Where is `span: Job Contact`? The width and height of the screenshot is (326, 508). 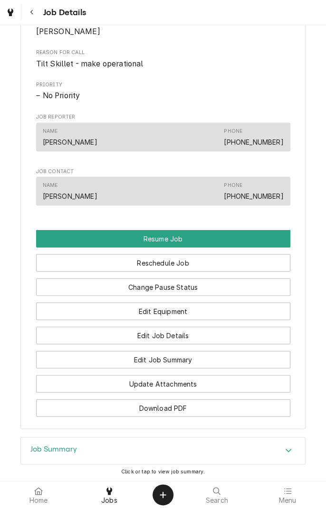 span: Job Contact is located at coordinates (163, 171).